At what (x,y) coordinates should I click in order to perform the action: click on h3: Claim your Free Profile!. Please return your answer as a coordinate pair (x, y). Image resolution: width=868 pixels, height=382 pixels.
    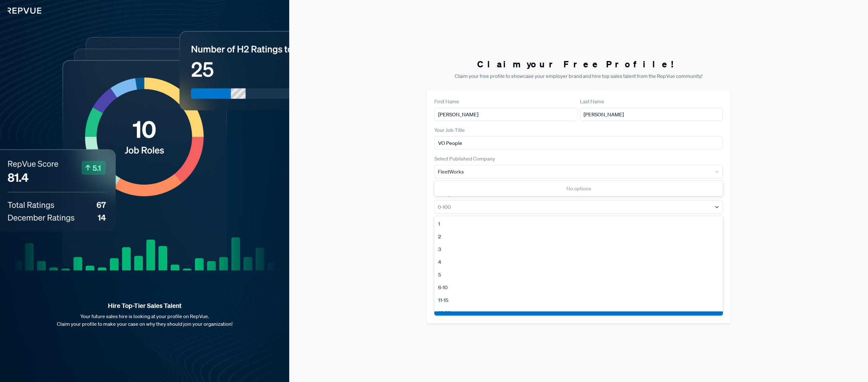
    Looking at the image, I should click on (578, 64).